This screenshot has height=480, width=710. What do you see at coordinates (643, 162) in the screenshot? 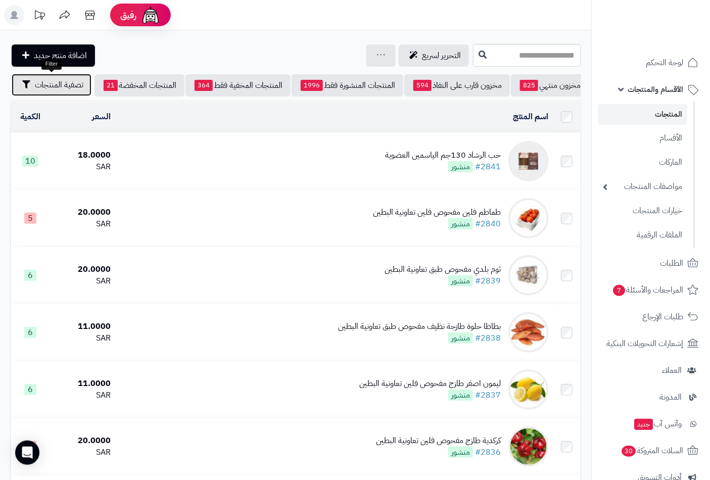
I see `a: الماركات` at bounding box center [643, 162].